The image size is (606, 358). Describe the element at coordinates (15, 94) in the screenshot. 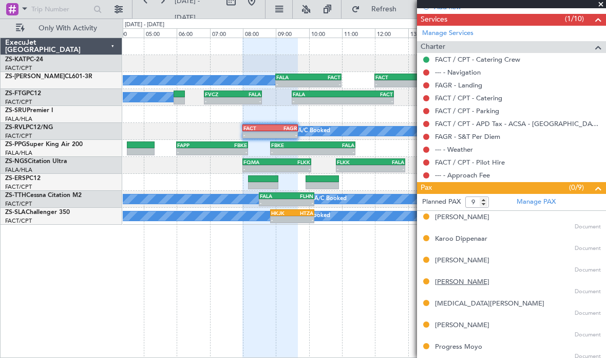

I see `span: ZS-FTG` at that location.